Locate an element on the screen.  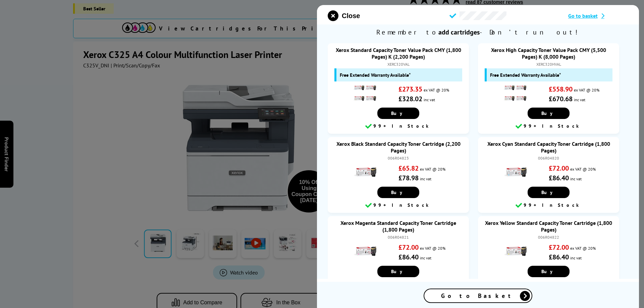
strong: £273.35 is located at coordinates (410, 89).